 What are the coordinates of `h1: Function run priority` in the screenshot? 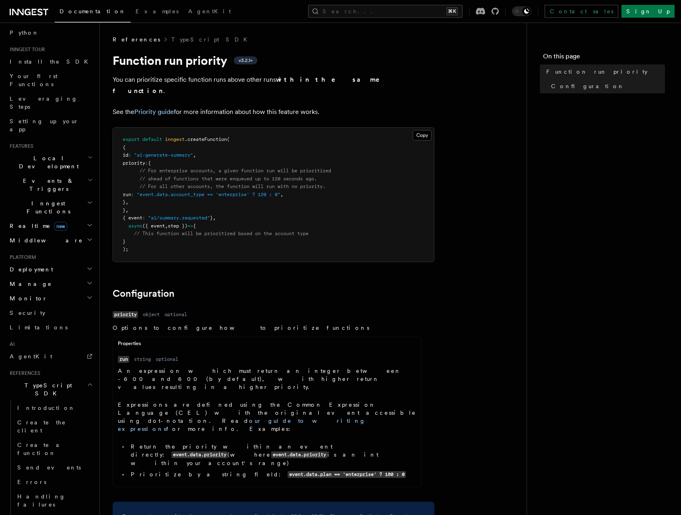 It's located at (274, 60).